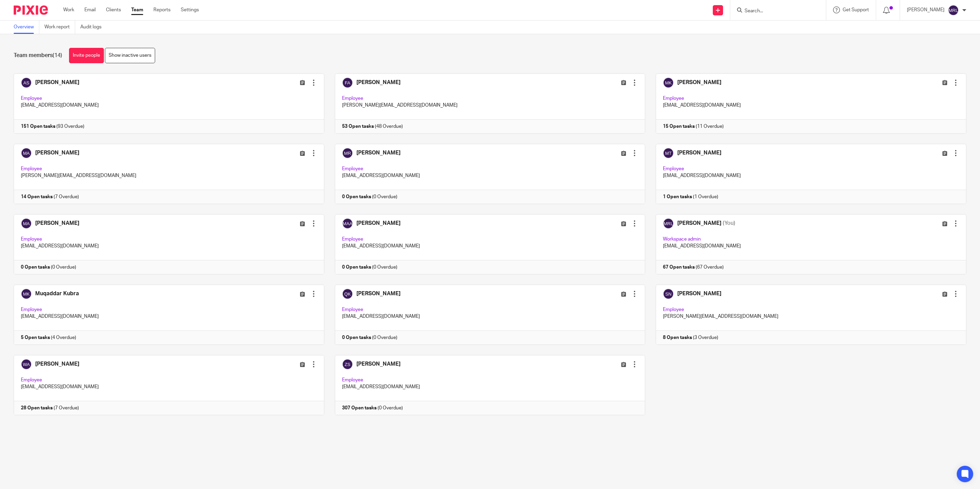  Describe the element at coordinates (38, 55) in the screenshot. I see `h1: Team members` at that location.